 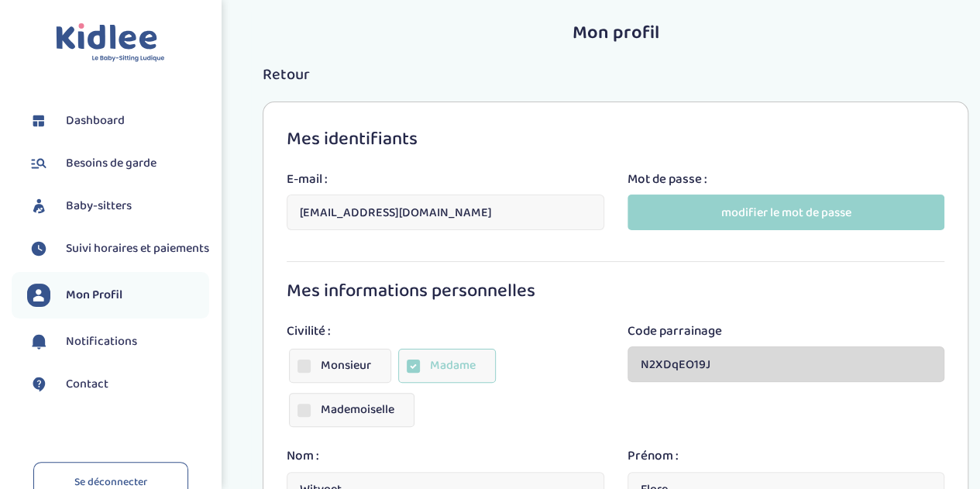 I want to click on img: contact.svg, so click(x=38, y=384).